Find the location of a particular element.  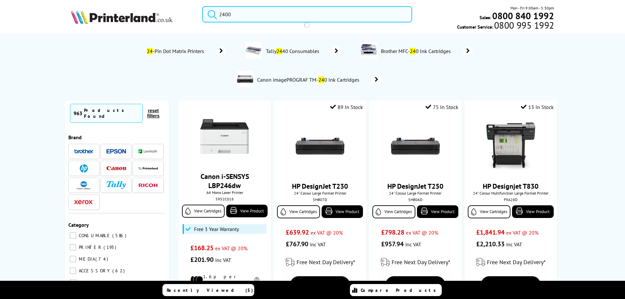

img: Tally is located at coordinates (116, 185).